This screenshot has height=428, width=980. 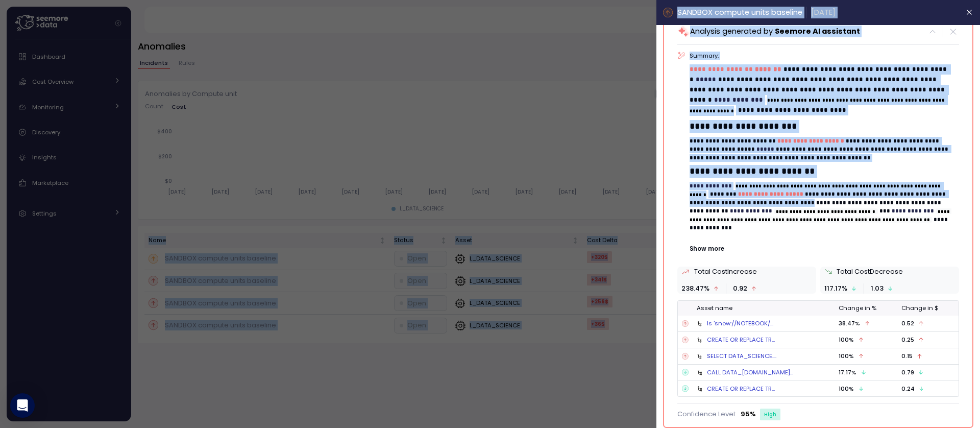 What do you see at coordinates (818, 31) in the screenshot?
I see `span: Seemore AI assistant` at bounding box center [818, 31].